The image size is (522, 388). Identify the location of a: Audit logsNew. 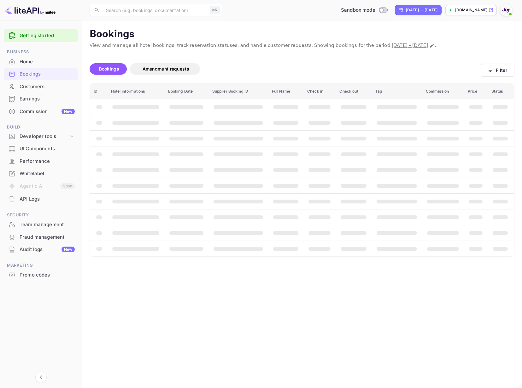
(41, 249).